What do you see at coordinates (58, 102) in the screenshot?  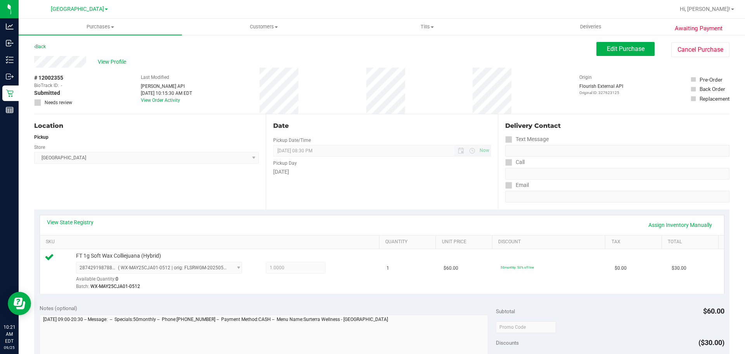 I see `span: Needs review` at bounding box center [58, 102].